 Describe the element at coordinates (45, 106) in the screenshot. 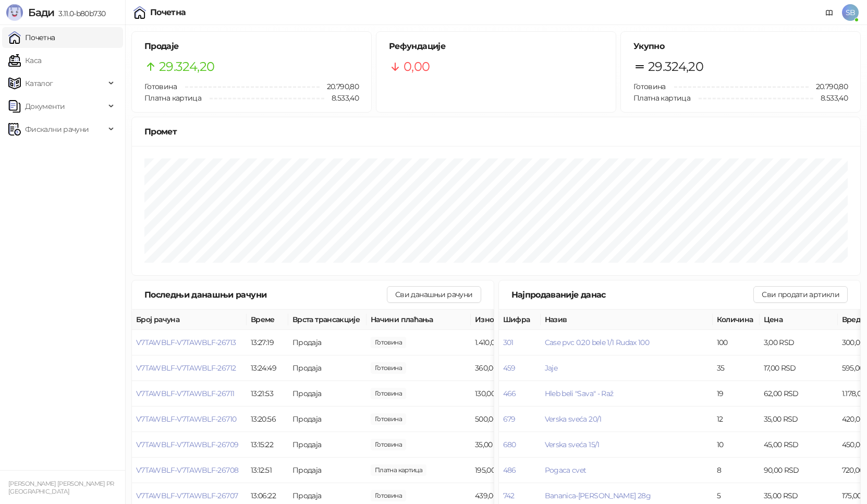

I see `span: Документи` at that location.